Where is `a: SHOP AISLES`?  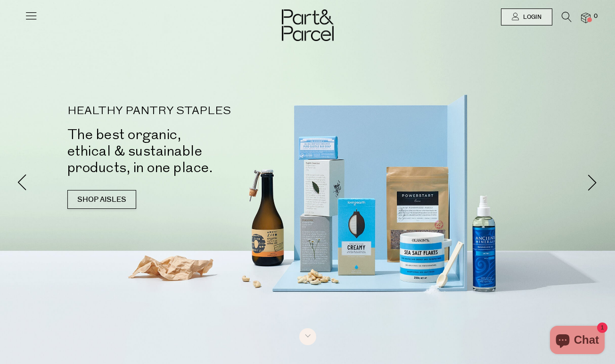
a: SHOP AISLES is located at coordinates (102, 200).